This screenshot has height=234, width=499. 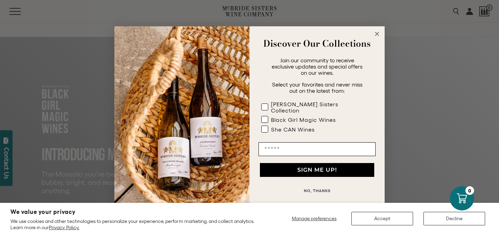 I want to click on p: We use cookies and other technologies to personalize your experience, perform marketing, and coll..., so click(x=137, y=224).